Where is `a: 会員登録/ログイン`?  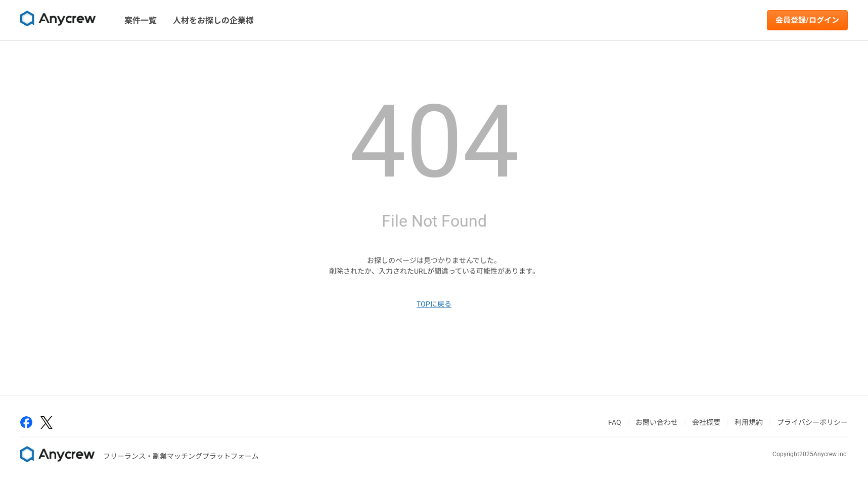
a: 会員登録/ログイン is located at coordinates (807, 20).